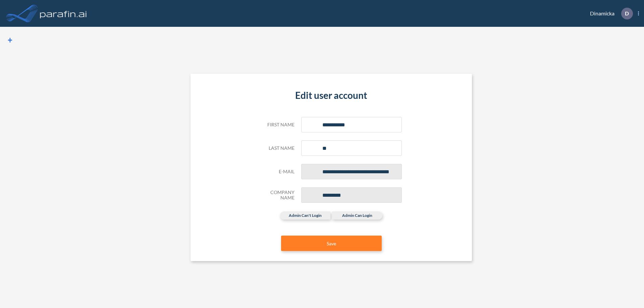 This screenshot has width=644, height=308. What do you see at coordinates (357, 216) in the screenshot?
I see `label: admin can login` at bounding box center [357, 216].